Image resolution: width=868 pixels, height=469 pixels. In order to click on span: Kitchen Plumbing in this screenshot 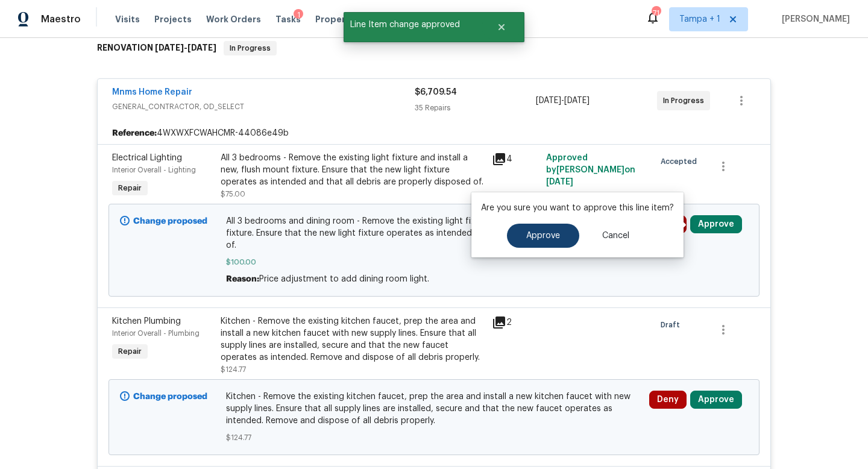, I will do `click(146, 321)`.